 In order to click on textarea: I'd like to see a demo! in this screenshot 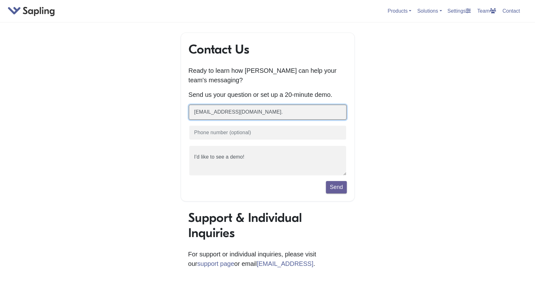, I will do `click(268, 160)`.